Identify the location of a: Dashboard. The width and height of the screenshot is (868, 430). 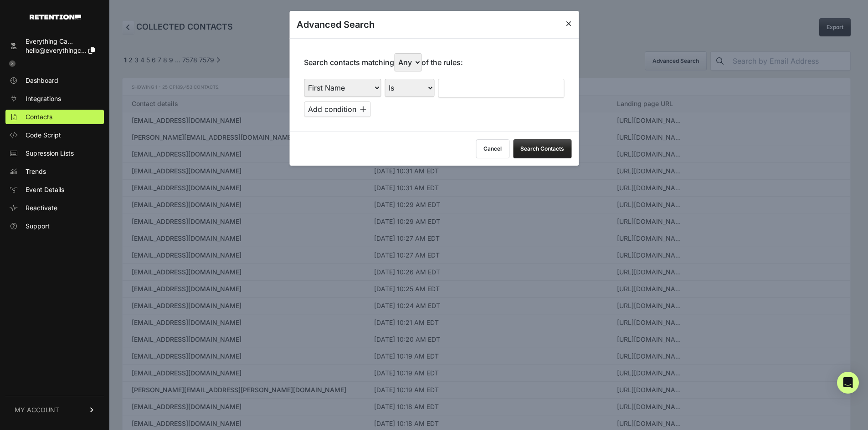
(55, 80).